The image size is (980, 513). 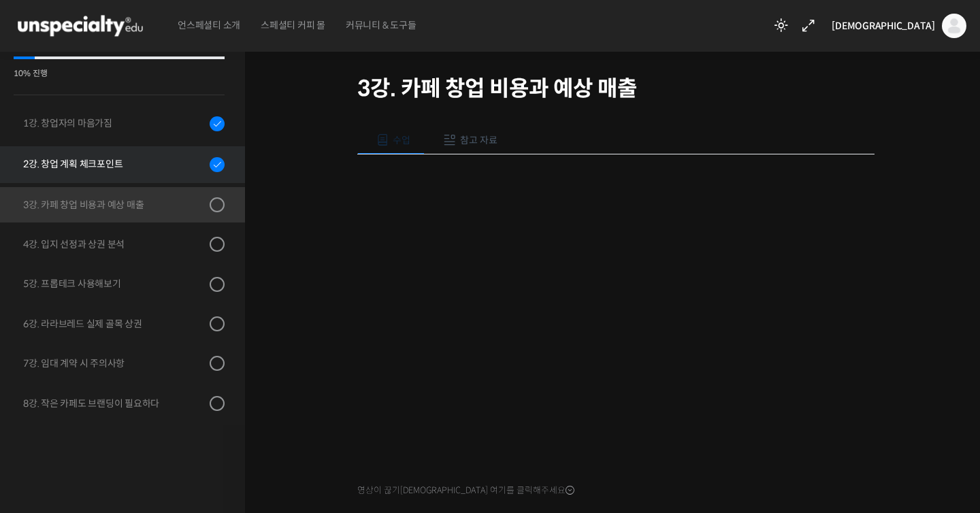 What do you see at coordinates (114, 364) in the screenshot?
I see `div: 7강. 임대 계약 시 주의사항` at bounding box center [114, 364].